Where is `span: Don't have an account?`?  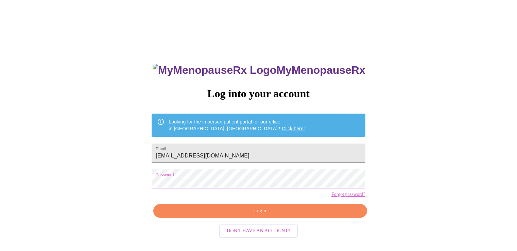 span: Don't have an account? is located at coordinates (258, 231).